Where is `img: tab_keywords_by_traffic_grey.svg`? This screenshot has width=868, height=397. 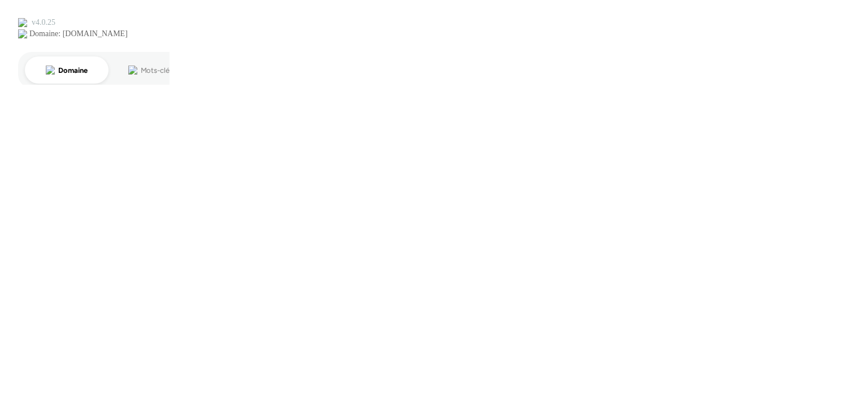
img: tab_keywords_by_traffic_grey.svg is located at coordinates (133, 70).